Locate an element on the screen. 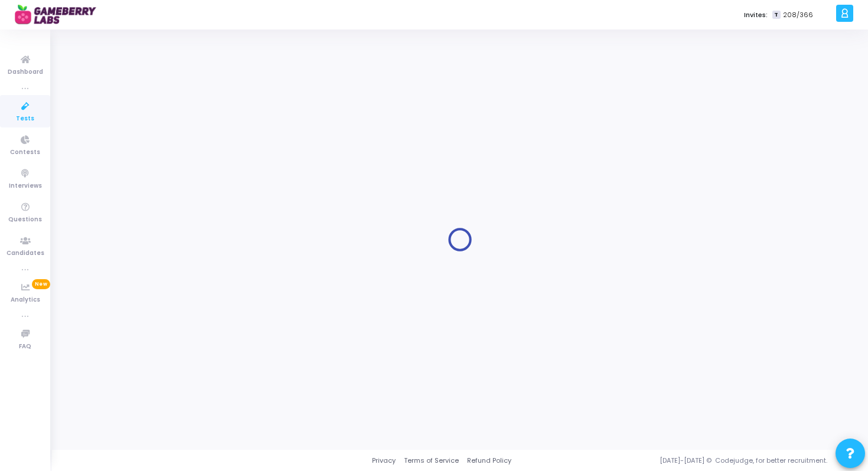 The image size is (868, 471). span: T is located at coordinates (776, 15).